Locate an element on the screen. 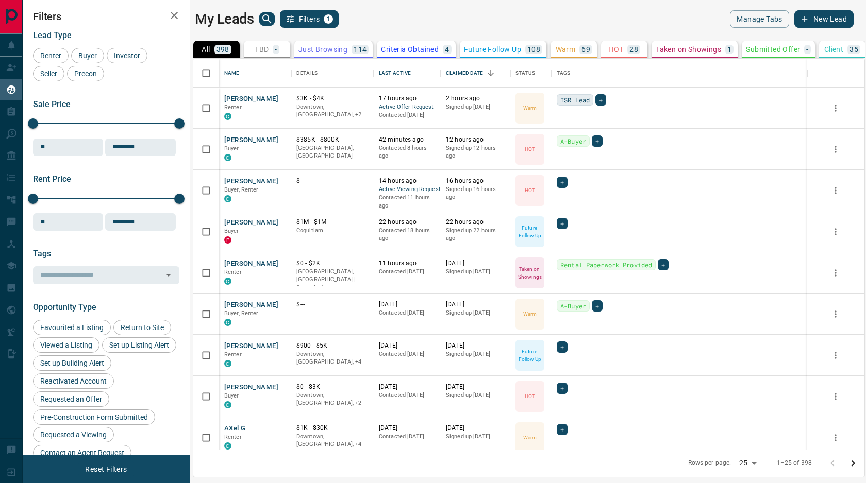  span: Tags is located at coordinates (42, 254).